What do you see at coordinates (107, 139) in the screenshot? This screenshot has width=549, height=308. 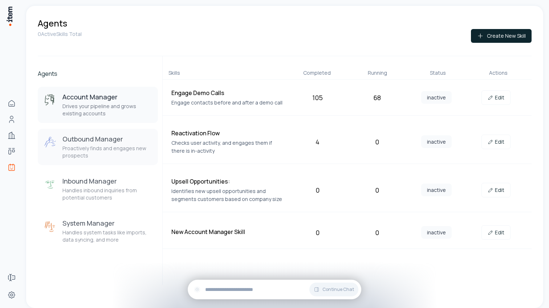 I see `h3: Outbound Manager` at bounding box center [107, 139].